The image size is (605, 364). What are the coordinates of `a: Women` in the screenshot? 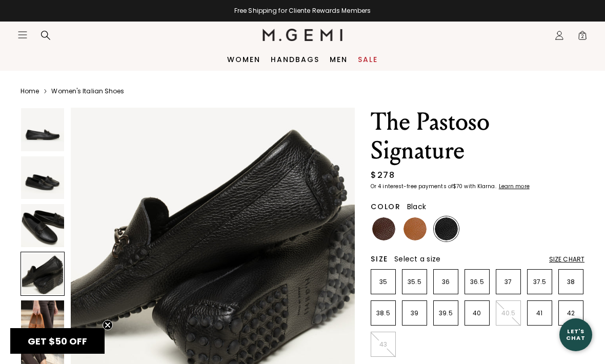 It's located at (244, 59).